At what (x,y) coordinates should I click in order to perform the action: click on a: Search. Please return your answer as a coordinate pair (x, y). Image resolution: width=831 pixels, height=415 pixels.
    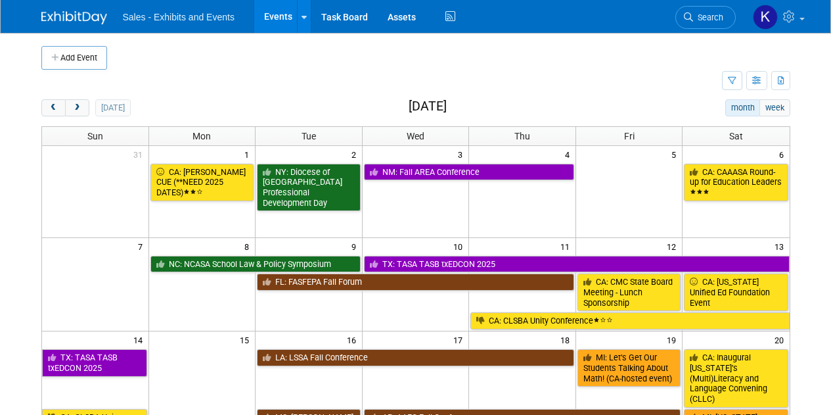
    Looking at the image, I should click on (706, 17).